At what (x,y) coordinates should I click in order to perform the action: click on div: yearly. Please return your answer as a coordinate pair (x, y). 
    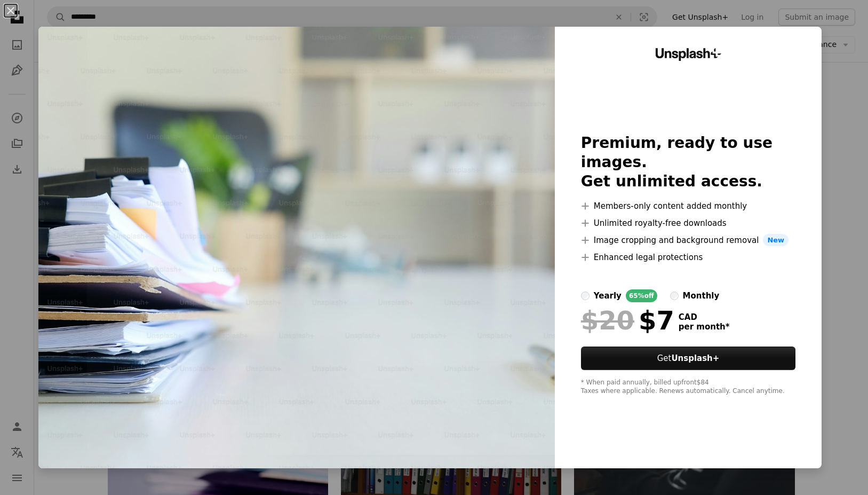
    Looking at the image, I should click on (607, 296).